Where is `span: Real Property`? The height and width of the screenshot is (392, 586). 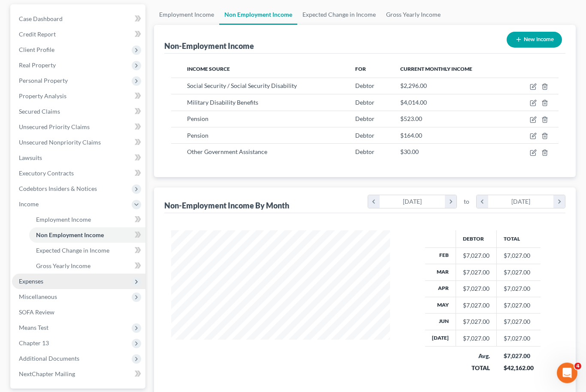
span: Real Property is located at coordinates (37, 65).